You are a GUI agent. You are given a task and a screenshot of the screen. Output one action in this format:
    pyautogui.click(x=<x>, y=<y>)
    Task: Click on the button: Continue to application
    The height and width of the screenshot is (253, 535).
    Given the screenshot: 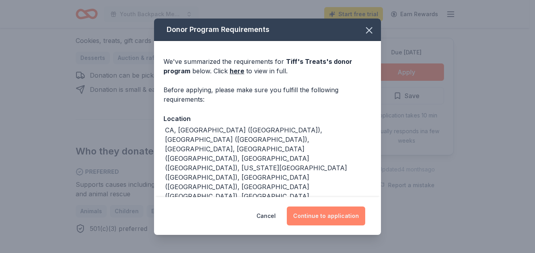 What is the action you would take?
    pyautogui.click(x=326, y=216)
    